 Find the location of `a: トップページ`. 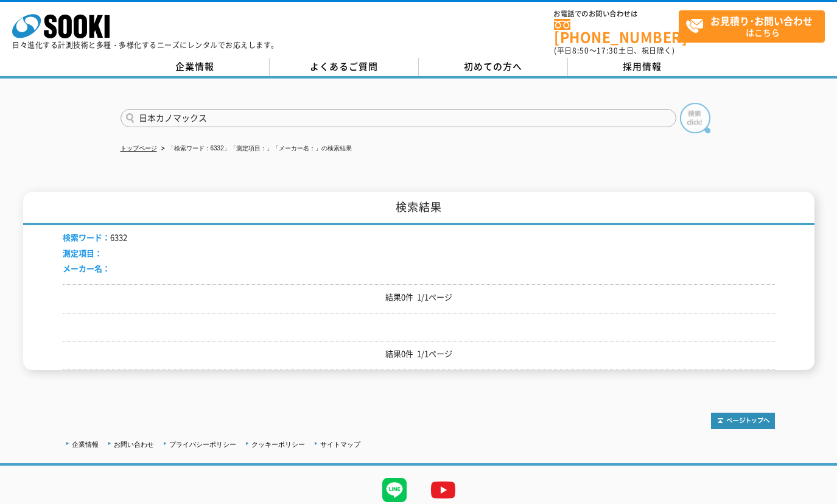

a: トップページ is located at coordinates (139, 148).